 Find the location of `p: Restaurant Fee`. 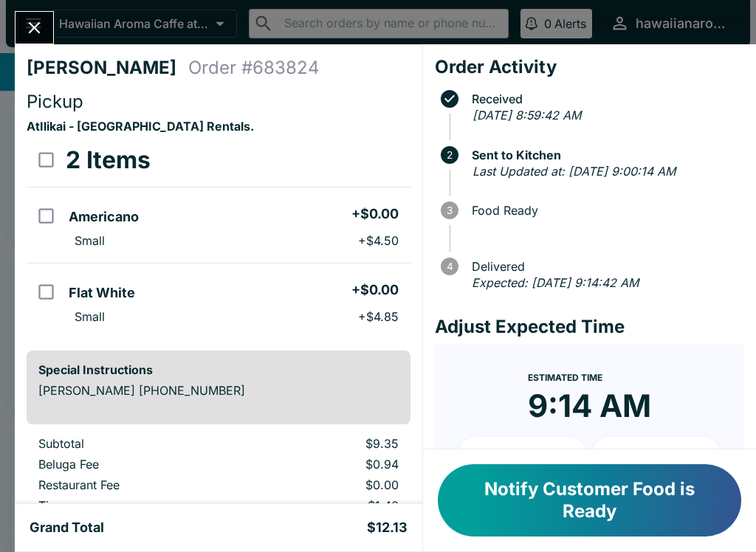

p: Restaurant Fee is located at coordinates (140, 485).